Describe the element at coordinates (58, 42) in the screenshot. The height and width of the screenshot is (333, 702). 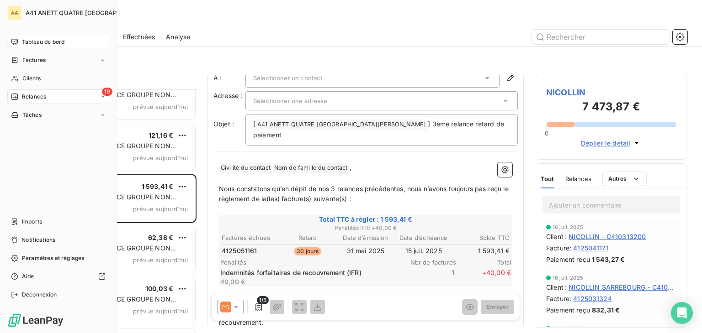
I see `a: Tableau de bord` at that location.